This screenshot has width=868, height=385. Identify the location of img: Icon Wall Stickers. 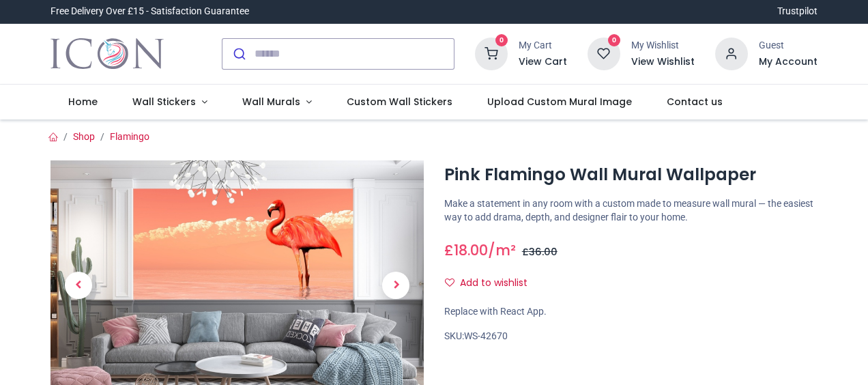
(106, 54).